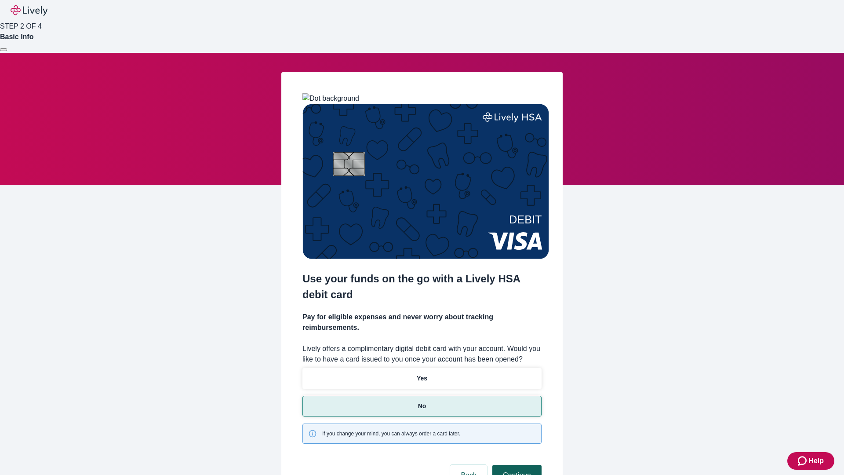  What do you see at coordinates (391, 433) in the screenshot?
I see `span: If you change your mind, you can always order a card later.` at bounding box center [391, 433].